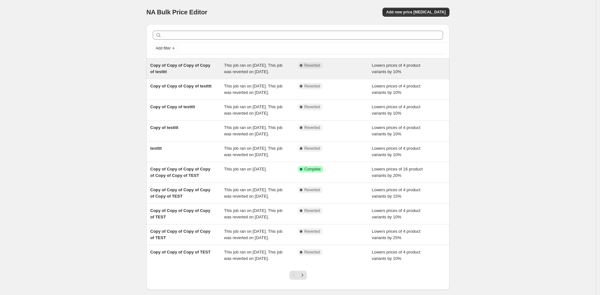  What do you see at coordinates (181, 86) in the screenshot?
I see `span: Copy of Copy of Copy of testttt` at bounding box center [181, 86].